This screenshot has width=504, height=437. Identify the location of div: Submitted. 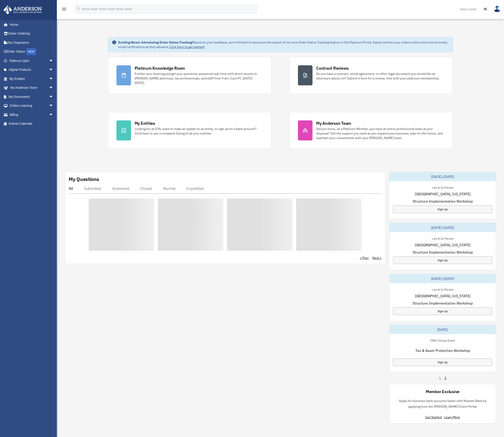
(93, 188).